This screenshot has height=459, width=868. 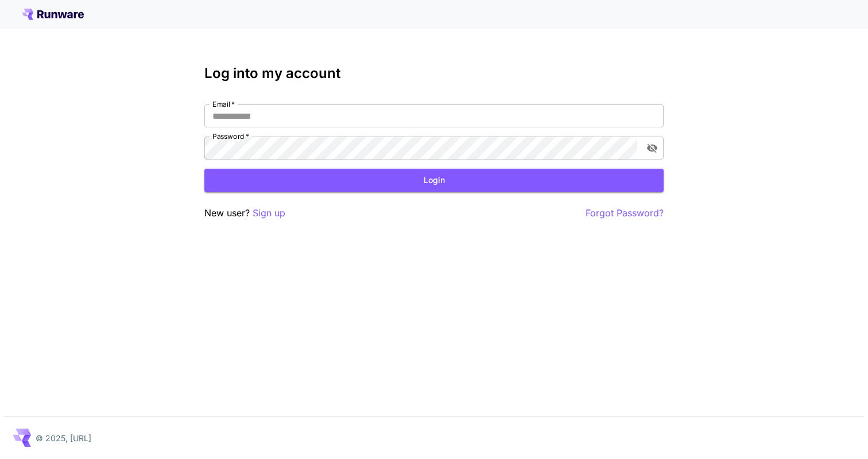 I want to click on label: Password, so click(x=231, y=136).